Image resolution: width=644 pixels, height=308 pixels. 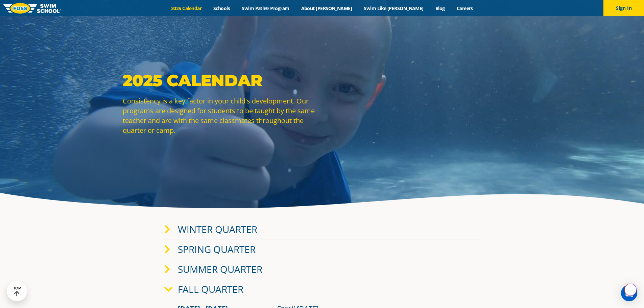 I want to click on a: Careers, so click(x=465, y=8).